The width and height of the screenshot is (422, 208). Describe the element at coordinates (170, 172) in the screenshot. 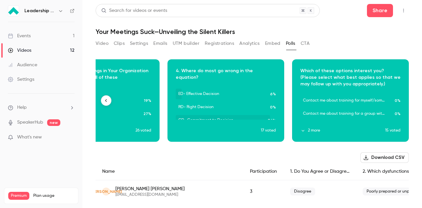

I see `div: Name` at that location.